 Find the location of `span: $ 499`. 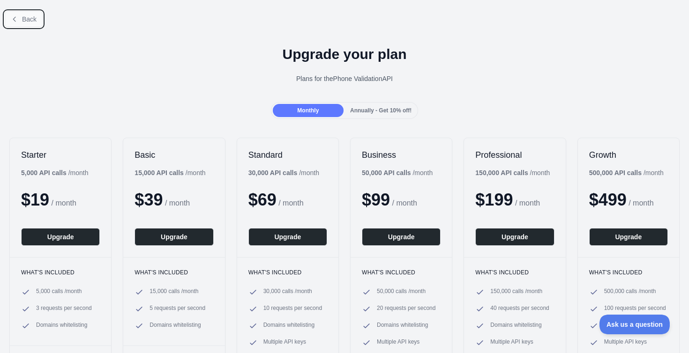

span: $ 499 is located at coordinates (608, 200).